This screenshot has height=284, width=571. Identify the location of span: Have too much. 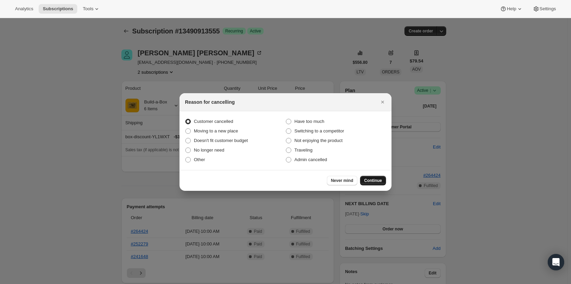
(309, 121).